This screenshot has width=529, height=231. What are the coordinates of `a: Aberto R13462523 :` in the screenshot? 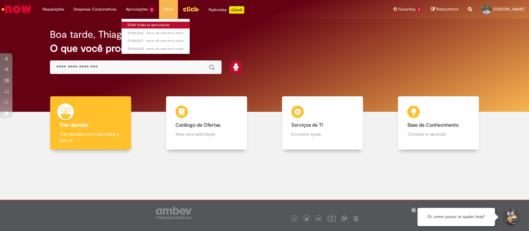 It's located at (156, 49).